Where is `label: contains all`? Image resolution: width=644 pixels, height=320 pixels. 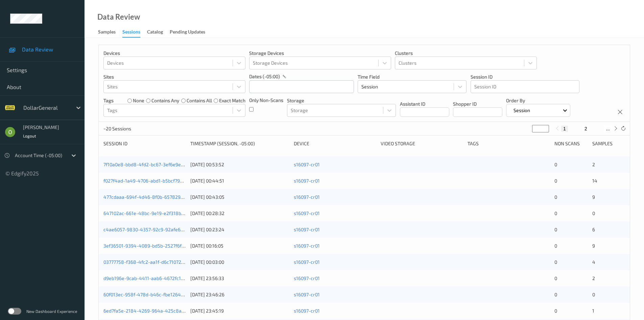
label: contains all is located at coordinates (199, 101).